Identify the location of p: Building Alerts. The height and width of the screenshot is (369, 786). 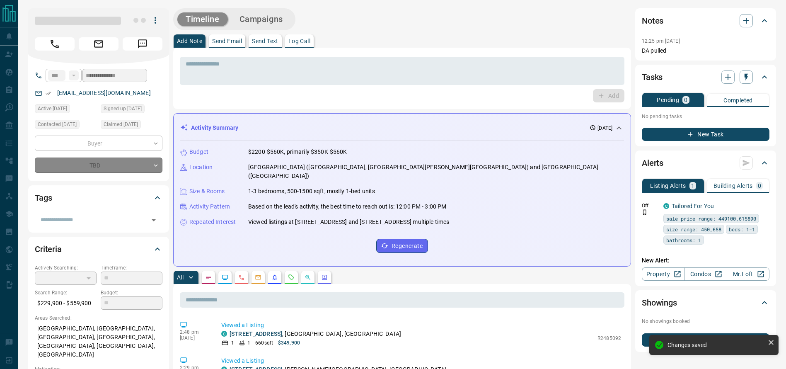
(733, 186).